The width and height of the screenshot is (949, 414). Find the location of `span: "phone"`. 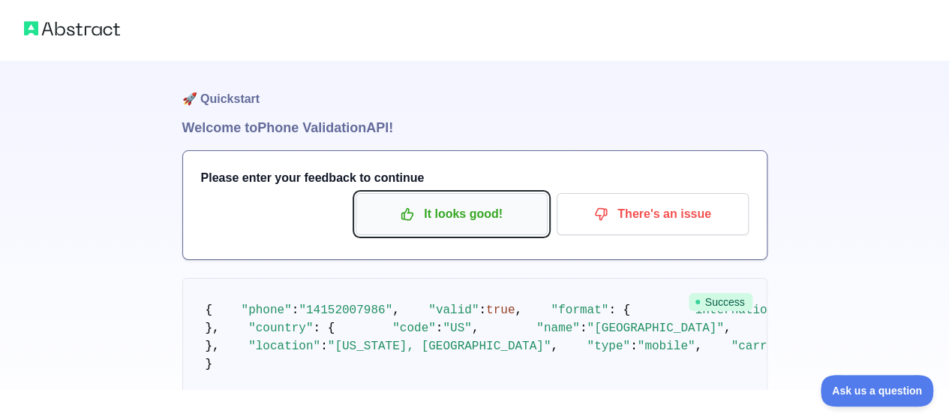

span: "phone" is located at coordinates (266, 310).